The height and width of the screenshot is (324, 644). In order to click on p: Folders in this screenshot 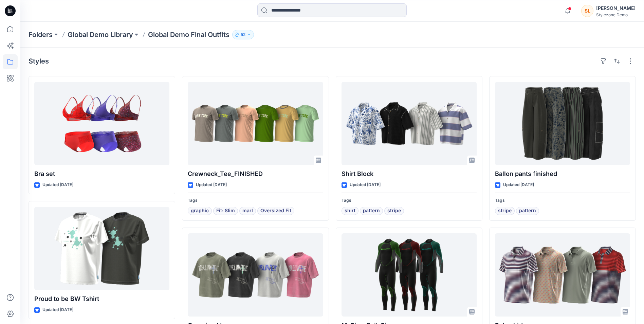, I will do `click(40, 35)`.